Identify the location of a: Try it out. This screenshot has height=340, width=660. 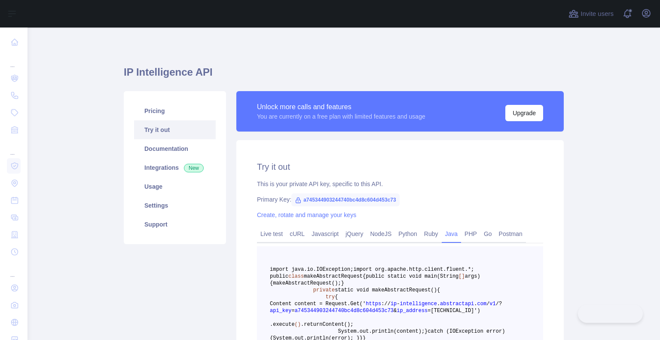
(175, 130).